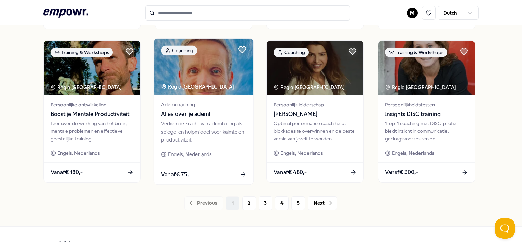 This screenshot has width=522, height=242. Describe the element at coordinates (426, 131) in the screenshot. I see `div: 1-op-1 coaching met DISC-profiel biedt inzicht in communicatie, gedragsvoorkeuren en ontwikkelpun...` at that location.